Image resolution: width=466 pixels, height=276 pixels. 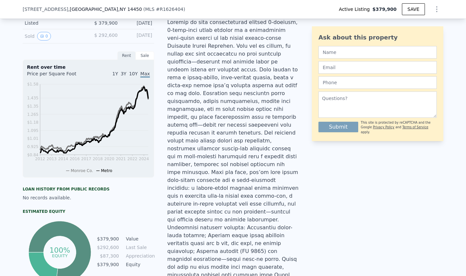 I want to click on tspan: $1.18, so click(x=33, y=122).